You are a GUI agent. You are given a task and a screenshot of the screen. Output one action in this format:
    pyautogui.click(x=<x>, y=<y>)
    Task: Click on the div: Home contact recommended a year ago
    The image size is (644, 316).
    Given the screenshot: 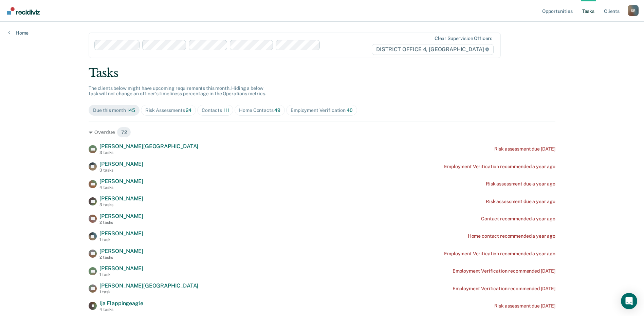 What is the action you would take?
    pyautogui.click(x=512, y=236)
    